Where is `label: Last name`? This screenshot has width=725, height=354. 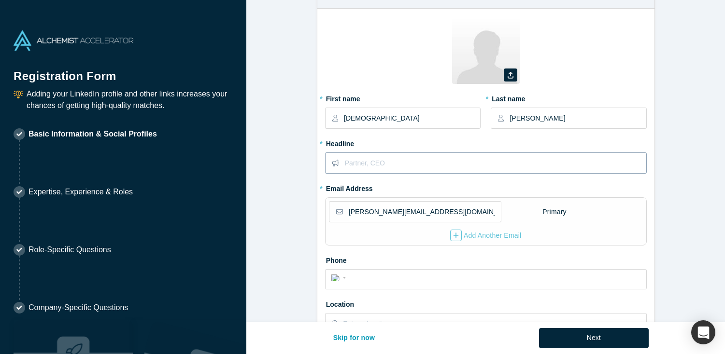
label: Last name is located at coordinates (568, 98).